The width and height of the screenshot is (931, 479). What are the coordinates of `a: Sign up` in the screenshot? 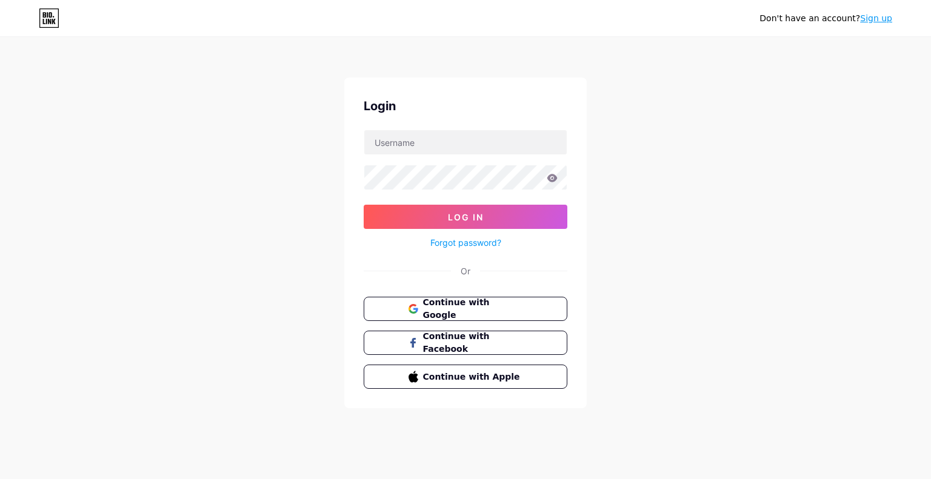 It's located at (876, 18).